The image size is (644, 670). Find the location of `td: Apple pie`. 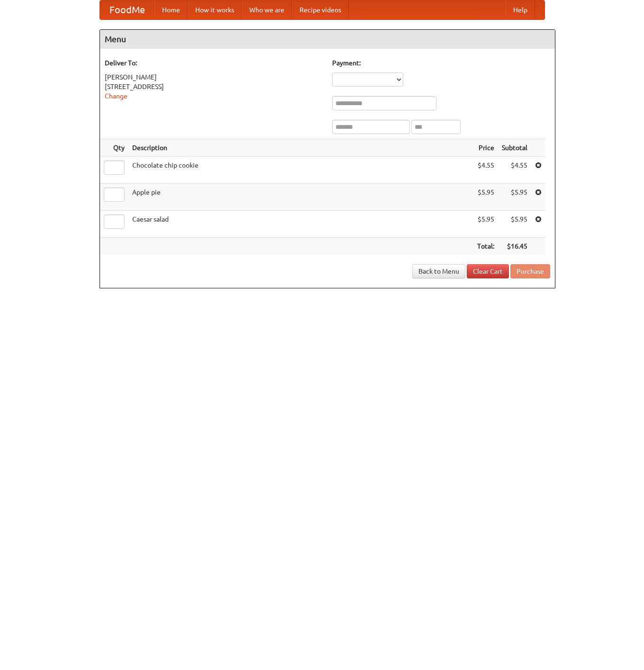

td: Apple pie is located at coordinates (300, 197).